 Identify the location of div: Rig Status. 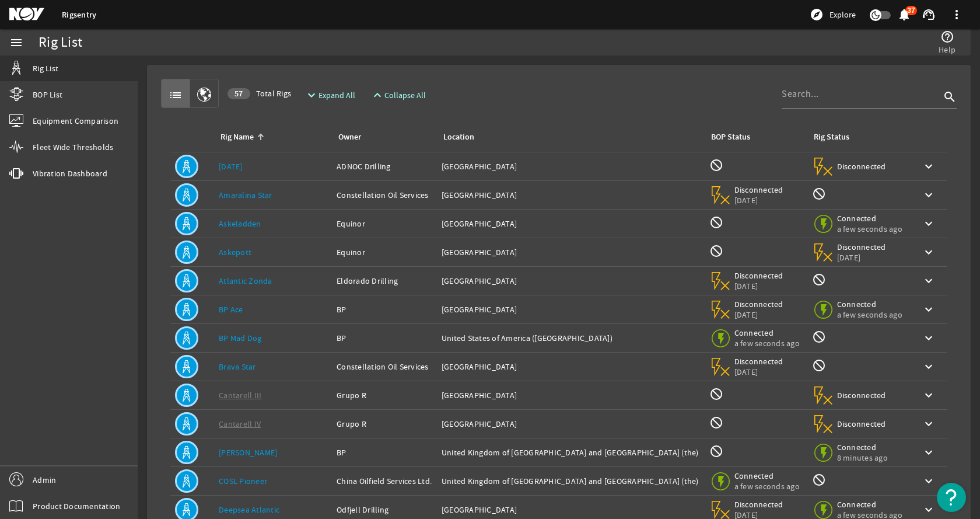
(831, 137).